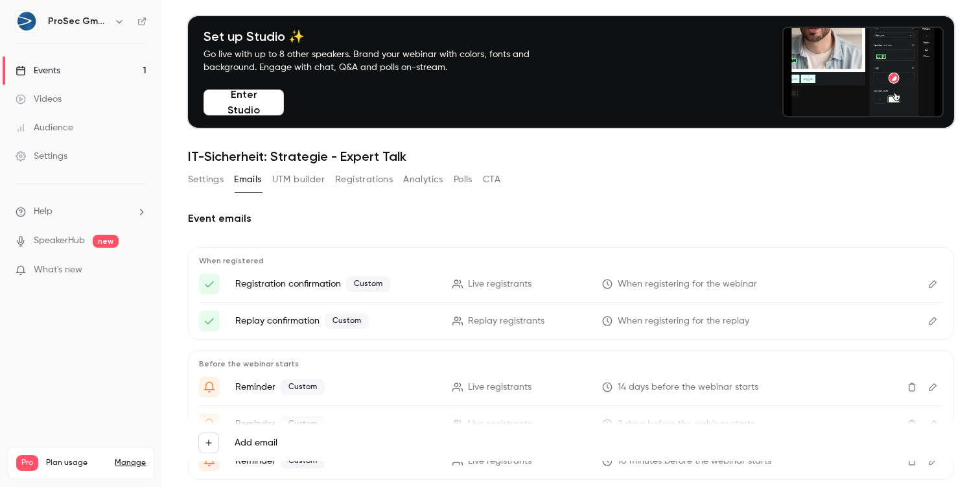 The width and height of the screenshot is (980, 487). I want to click on button: CTA, so click(491, 180).